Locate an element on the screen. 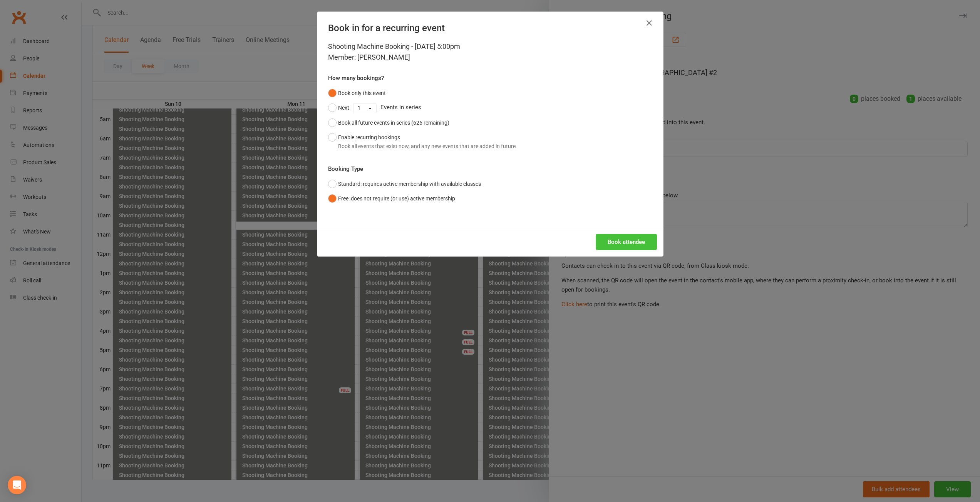  button: Standard: requires active membership with available classes is located at coordinates (405, 184).